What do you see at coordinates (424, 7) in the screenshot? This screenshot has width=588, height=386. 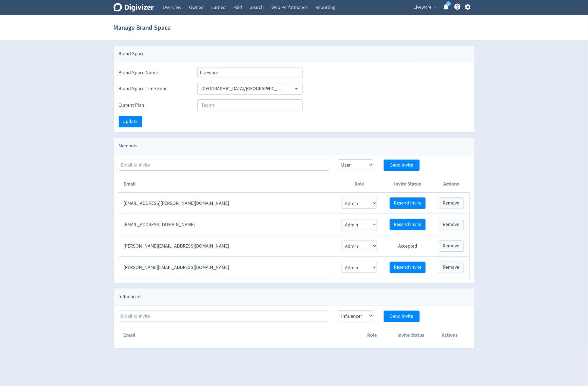 I see `button: Liveware` at bounding box center [424, 7].